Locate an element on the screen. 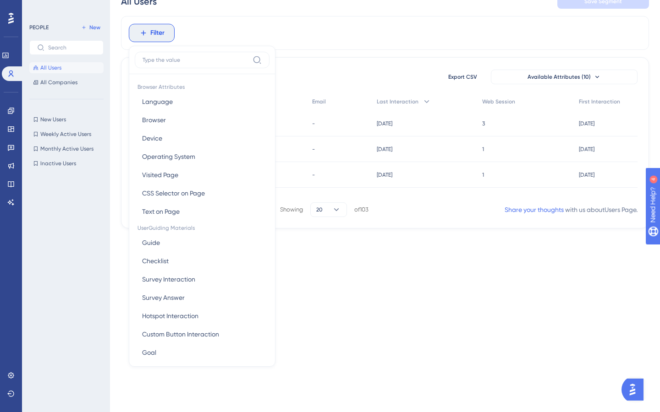  button: New Users is located at coordinates (66, 120).